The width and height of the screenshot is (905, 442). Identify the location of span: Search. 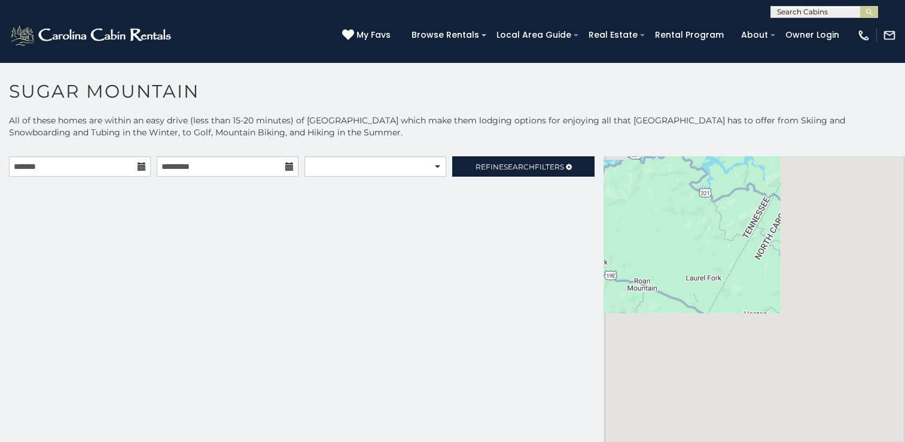
(519, 166).